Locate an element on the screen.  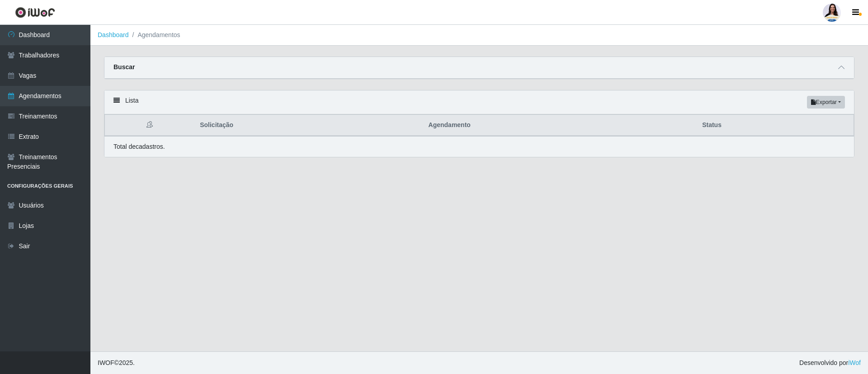
button: Exportar is located at coordinates (826, 102).